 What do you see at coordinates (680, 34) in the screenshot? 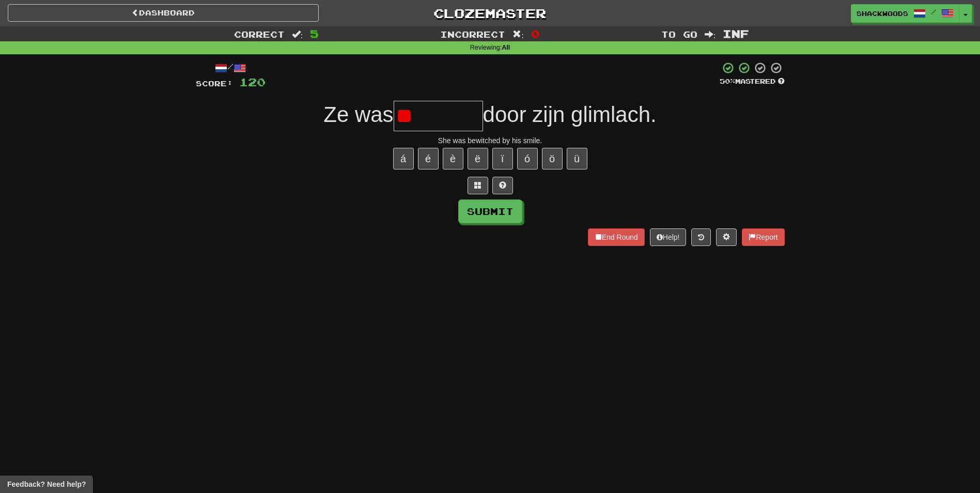
I see `span: To go` at bounding box center [680, 34].